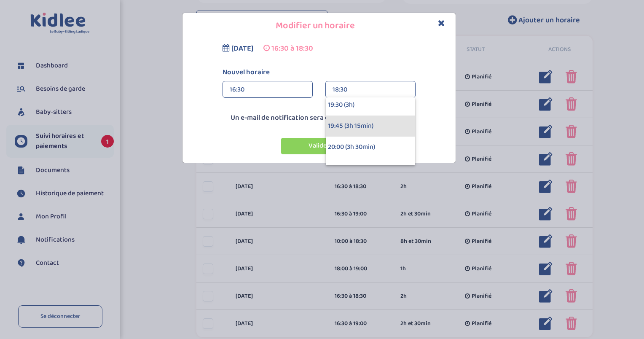  I want to click on div: 20:00 (3h 30min), so click(371, 147).